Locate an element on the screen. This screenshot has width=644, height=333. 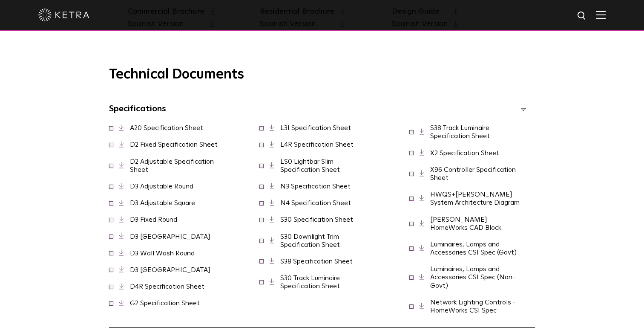
a: D3 Adjustable Round is located at coordinates (162, 187).